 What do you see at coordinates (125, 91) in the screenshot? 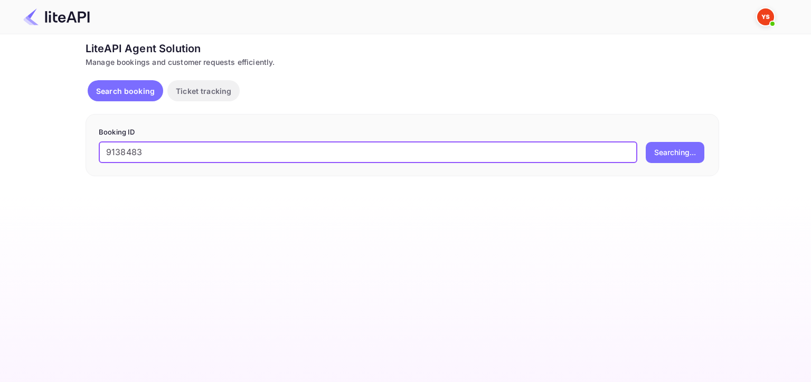
I see `p: Search booking` at bounding box center [125, 91].